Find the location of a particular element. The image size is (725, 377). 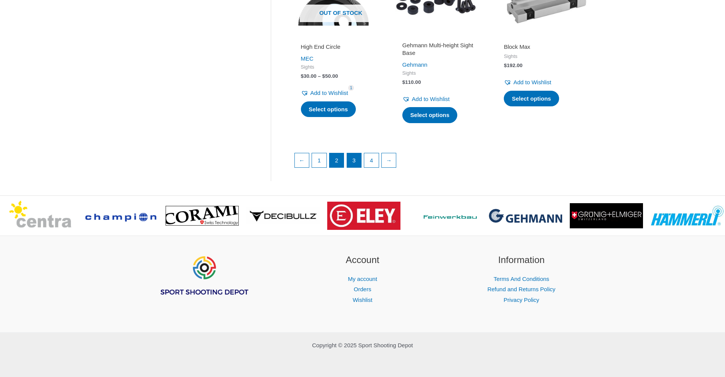

a: Select options for “Block Max” is located at coordinates (531, 99).